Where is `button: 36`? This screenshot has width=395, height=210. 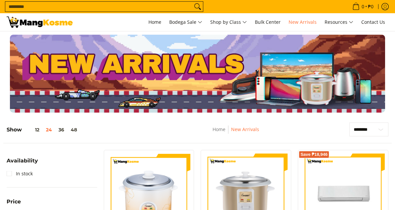
button: 36 is located at coordinates (61, 130).